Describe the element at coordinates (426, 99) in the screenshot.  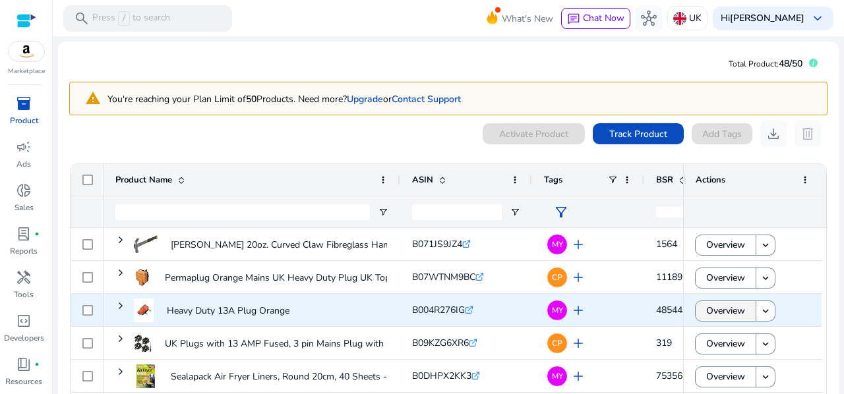
I see `a: Contact Support` at that location.